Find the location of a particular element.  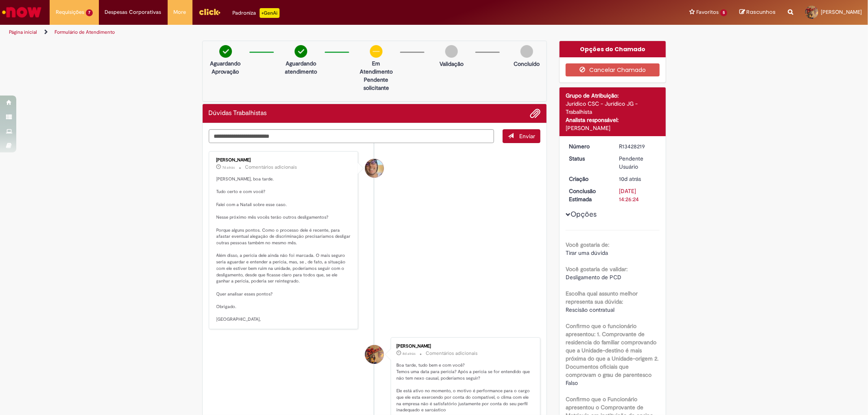

time: 21/08/2025 16:18:56 is located at coordinates (409, 354).